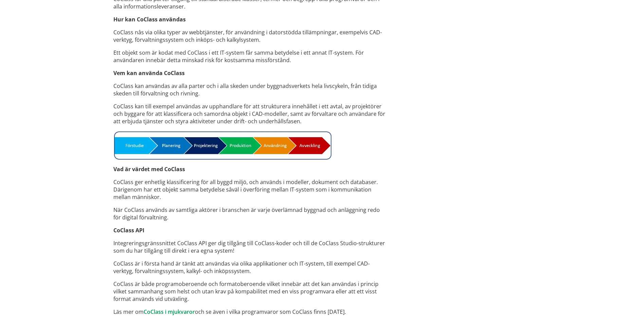 The width and height of the screenshot is (644, 324). What do you see at coordinates (251, 292) in the screenshot?
I see `p: CoClass är både programoberoende och formatoberoende vilket innebär att det kan användas i princi...` at bounding box center [251, 292].